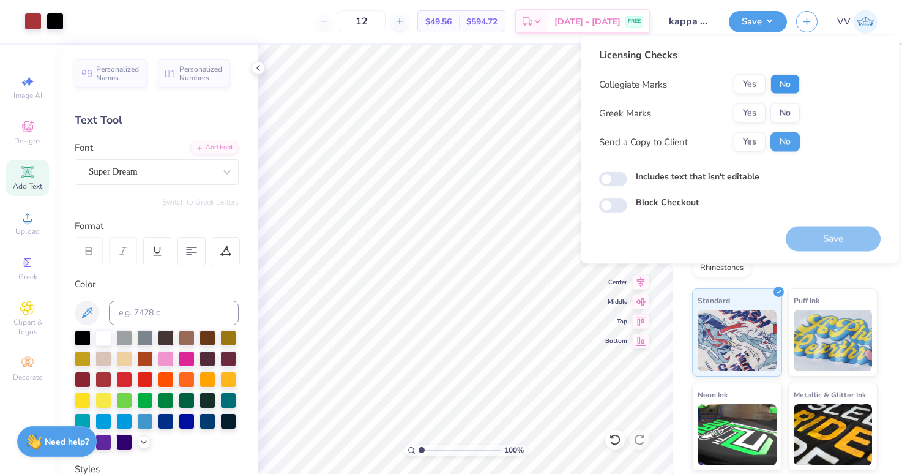  Describe the element at coordinates (737, 340) in the screenshot. I see `img: Standard` at that location.